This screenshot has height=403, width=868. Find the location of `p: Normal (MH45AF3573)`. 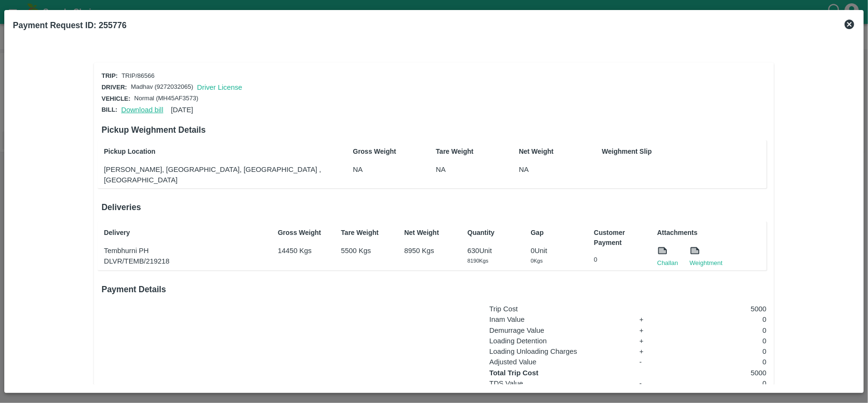

p: Normal (MH45AF3573) is located at coordinates (167, 99).